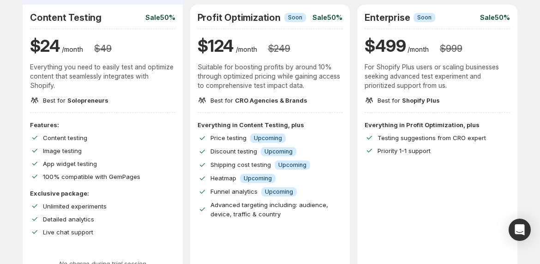 This screenshot has width=540, height=264. I want to click on p: Features:, so click(103, 125).